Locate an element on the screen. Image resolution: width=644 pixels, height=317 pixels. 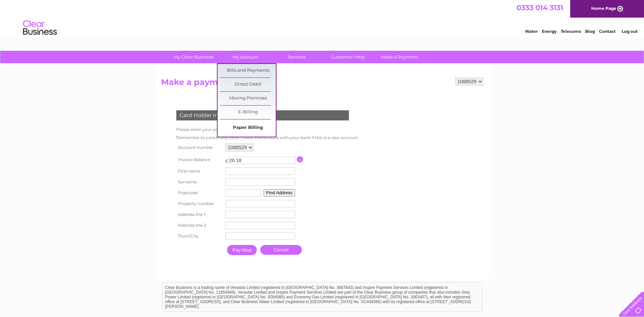
a: My Account is located at coordinates (245, 57).